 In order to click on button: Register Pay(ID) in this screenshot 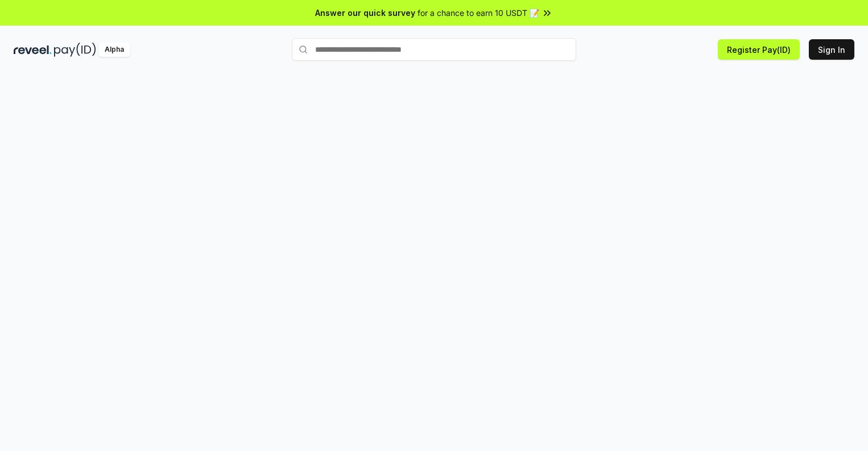, I will do `click(759, 50)`.